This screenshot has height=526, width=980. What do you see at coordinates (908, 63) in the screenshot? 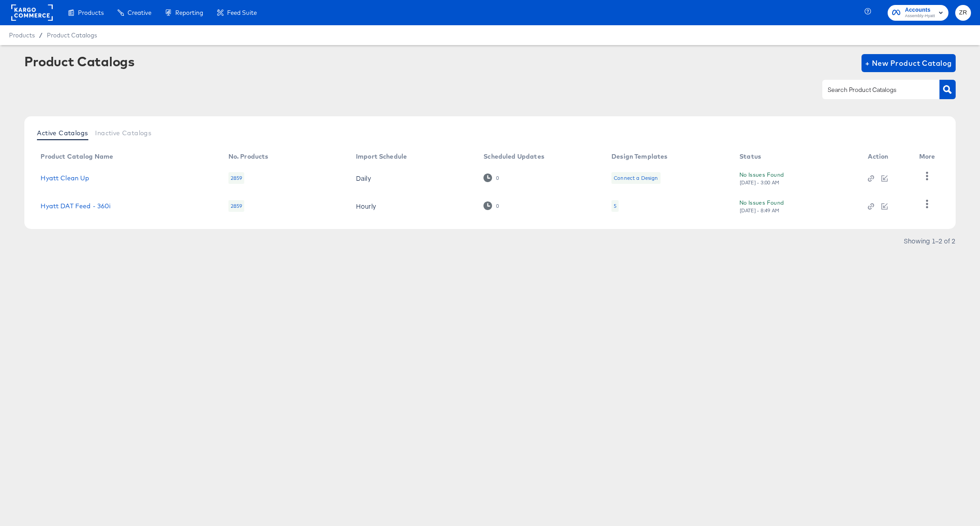
I see `span: + New Product Catalog` at bounding box center [908, 63].